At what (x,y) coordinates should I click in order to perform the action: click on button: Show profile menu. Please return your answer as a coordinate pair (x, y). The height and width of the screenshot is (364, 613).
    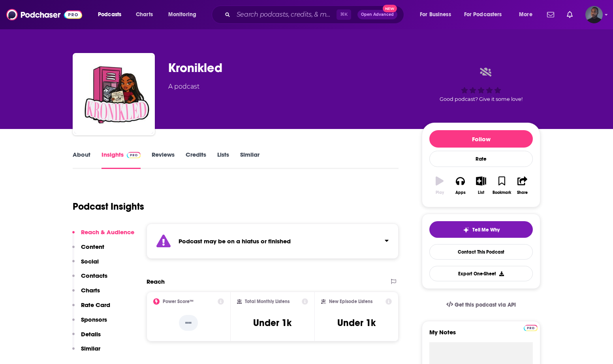
    Looking at the image, I should click on (595, 14).